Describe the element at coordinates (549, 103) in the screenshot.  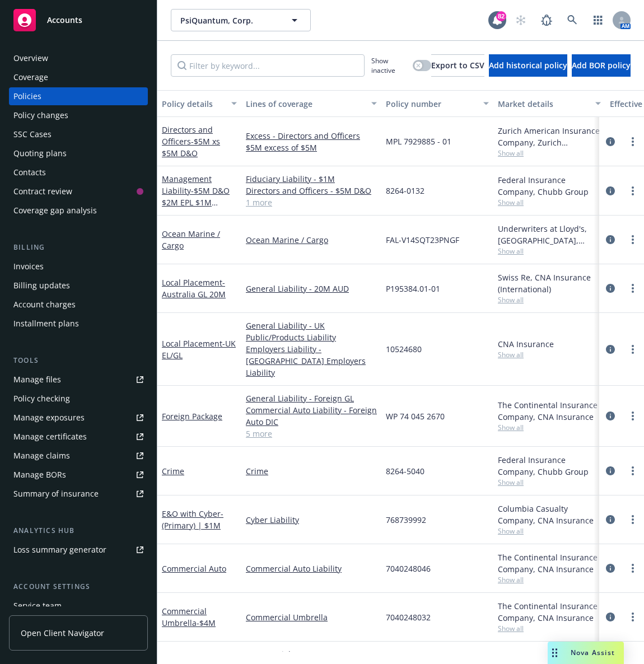
I see `button: Market details` at that location.